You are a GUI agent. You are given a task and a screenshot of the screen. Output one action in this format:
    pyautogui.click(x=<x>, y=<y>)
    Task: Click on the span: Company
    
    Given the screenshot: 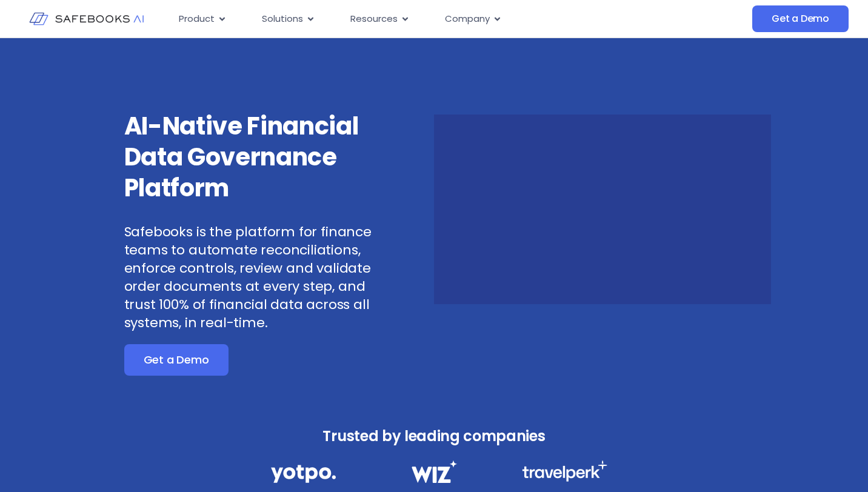 What is the action you would take?
    pyautogui.click(x=468, y=19)
    